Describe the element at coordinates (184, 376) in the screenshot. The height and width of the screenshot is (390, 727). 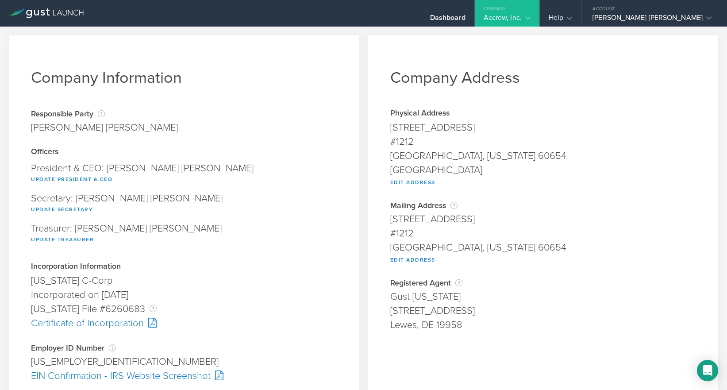
I see `div: EIN Confirmation - IRS Website Screenshot` at that location.